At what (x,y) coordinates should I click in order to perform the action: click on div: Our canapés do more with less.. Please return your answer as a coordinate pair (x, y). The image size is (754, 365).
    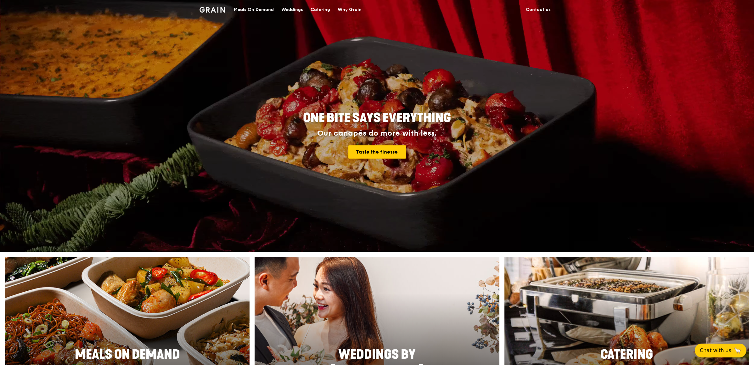
    Looking at the image, I should click on (377, 133).